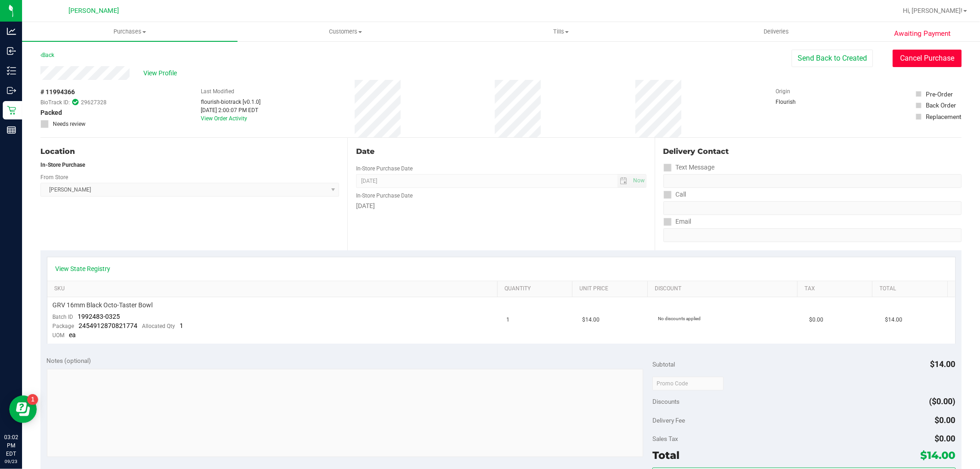  I want to click on span: Customers, so click(345, 32).